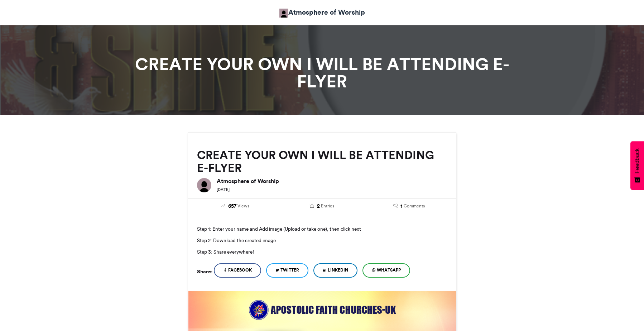 Image resolution: width=644 pixels, height=331 pixels. I want to click on span: Comments, so click(414, 206).